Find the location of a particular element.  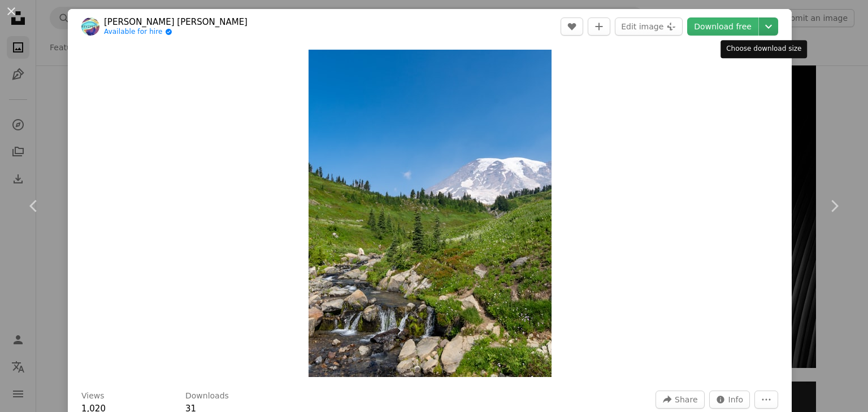

button: Choose download size is located at coordinates (768, 27).